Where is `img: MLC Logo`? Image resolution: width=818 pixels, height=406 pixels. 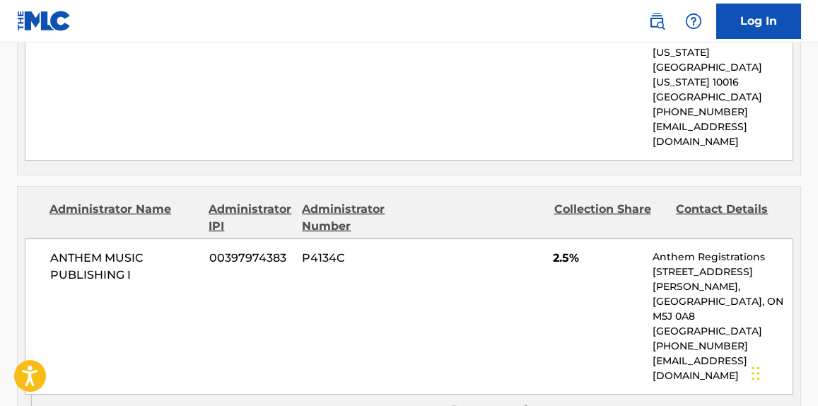
img: MLC Logo is located at coordinates (44, 20).